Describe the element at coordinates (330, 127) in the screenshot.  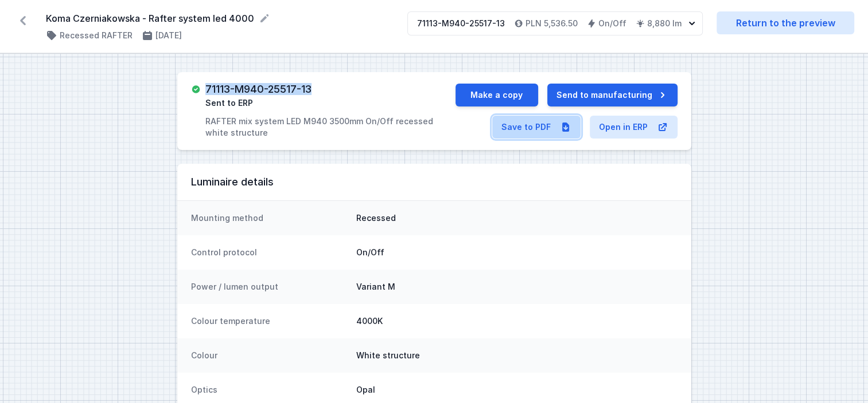
I see `p: RAFTER mix system LED M940 3500mm On/Off recessed white structure` at that location.